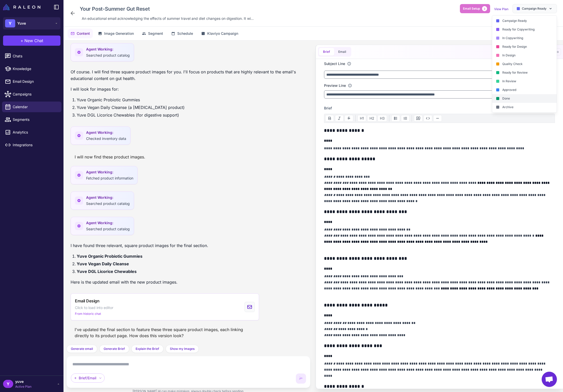 The image size is (563, 392). I want to click on div: Click to edit description, so click(168, 19).